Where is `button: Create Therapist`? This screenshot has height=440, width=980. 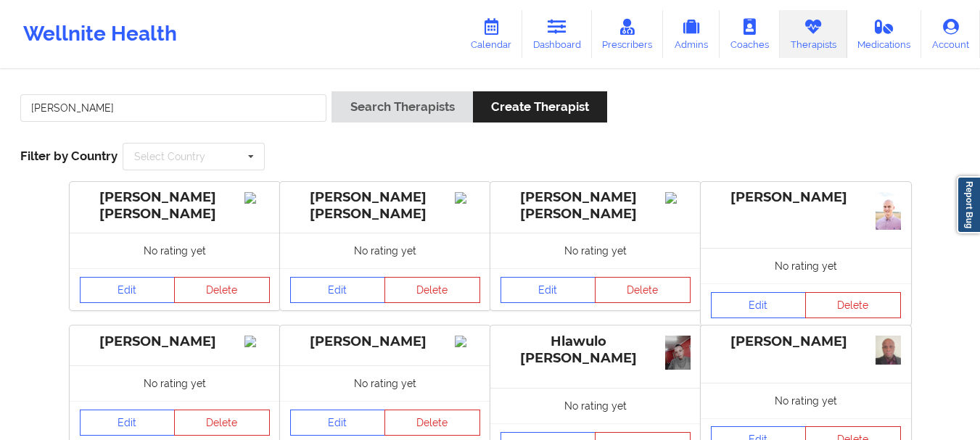 button: Create Therapist is located at coordinates (540, 106).